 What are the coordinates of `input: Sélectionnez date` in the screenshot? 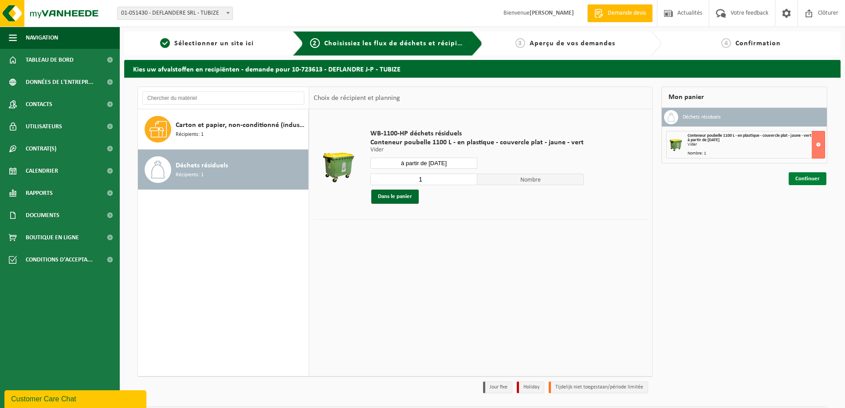 It's located at (424, 163).